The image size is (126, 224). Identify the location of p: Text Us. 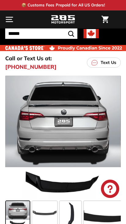
(109, 63).